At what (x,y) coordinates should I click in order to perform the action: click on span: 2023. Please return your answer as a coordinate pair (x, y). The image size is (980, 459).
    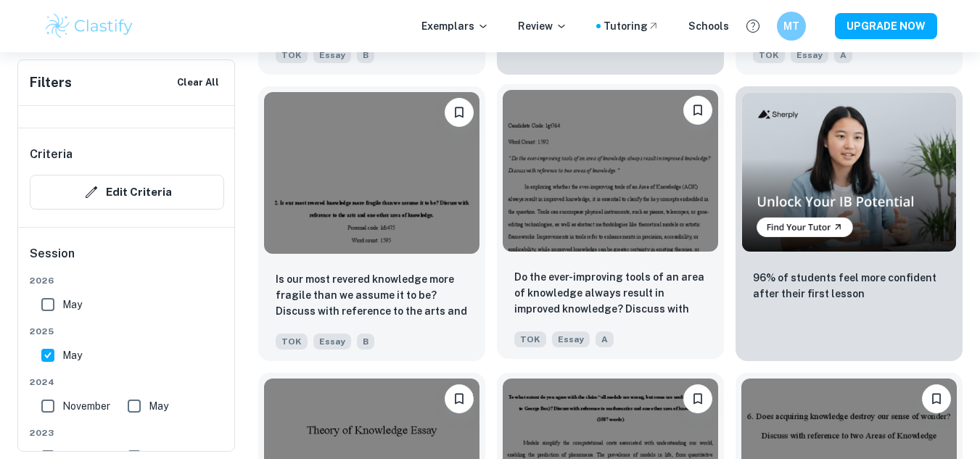
    Looking at the image, I should click on (127, 433).